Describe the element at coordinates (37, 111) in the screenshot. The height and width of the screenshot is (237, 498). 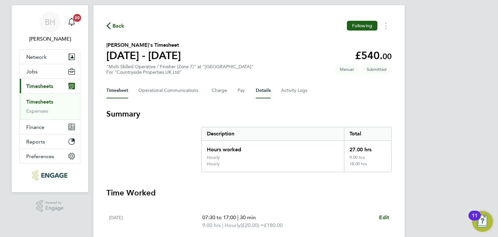
I see `a: Expenses` at that location.